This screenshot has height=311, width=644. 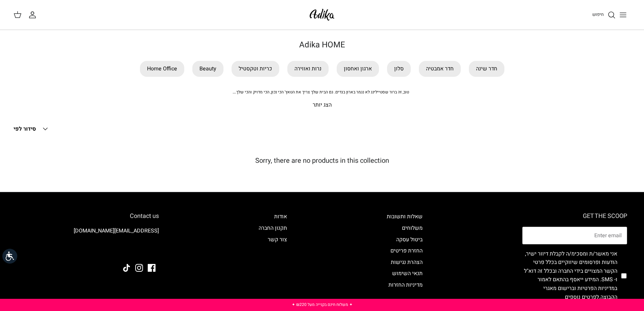 I want to click on a: תנאי השימוש, so click(x=407, y=273).